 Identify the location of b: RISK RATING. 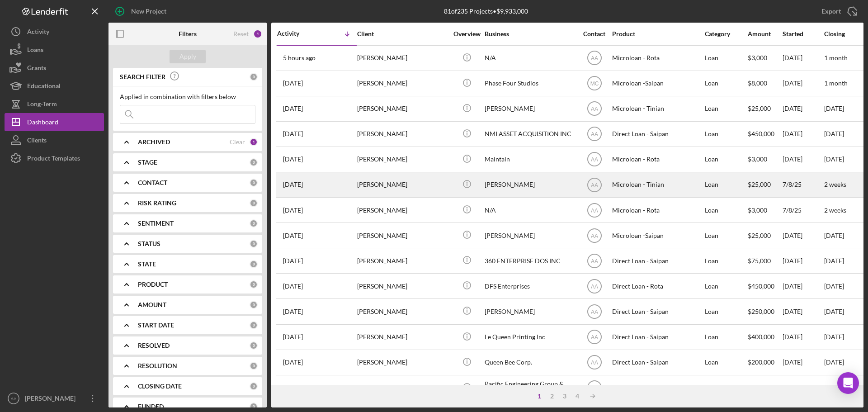
(157, 203).